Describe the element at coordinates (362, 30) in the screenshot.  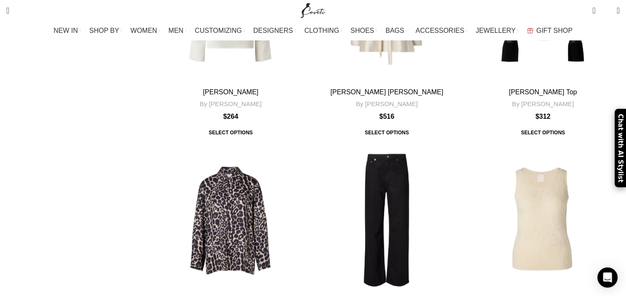
I see `span: SHOES` at that location.